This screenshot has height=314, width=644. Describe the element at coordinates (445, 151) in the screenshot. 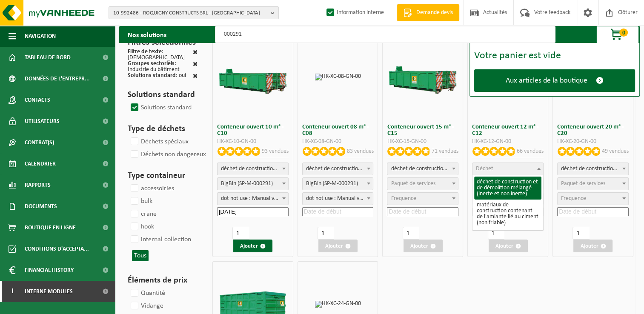

I see `p: 71 vendues` at that location.